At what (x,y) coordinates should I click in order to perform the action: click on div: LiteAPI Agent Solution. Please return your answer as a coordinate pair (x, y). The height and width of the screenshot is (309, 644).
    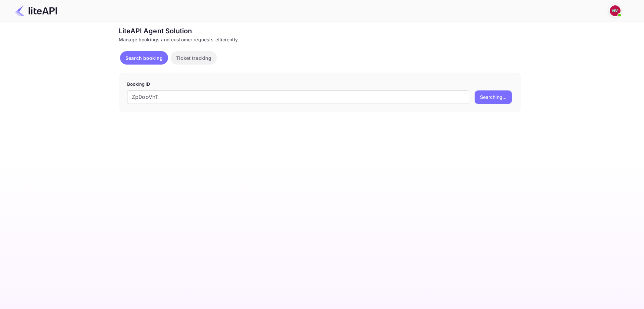
    Looking at the image, I should click on (320, 31).